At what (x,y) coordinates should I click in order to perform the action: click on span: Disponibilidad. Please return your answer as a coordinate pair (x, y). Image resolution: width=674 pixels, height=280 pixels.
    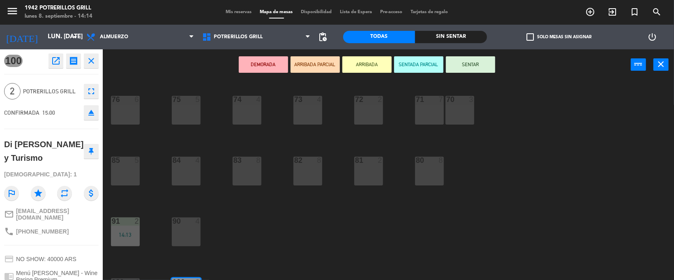
    Looking at the image, I should click on (317, 12).